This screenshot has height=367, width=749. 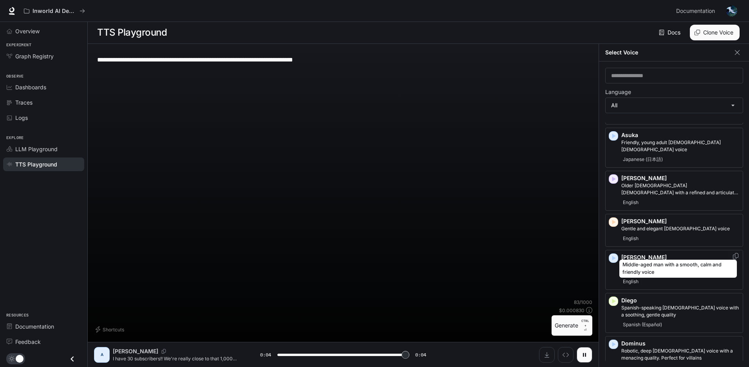 What do you see at coordinates (43, 87) in the screenshot?
I see `a: Dashboards` at bounding box center [43, 87].